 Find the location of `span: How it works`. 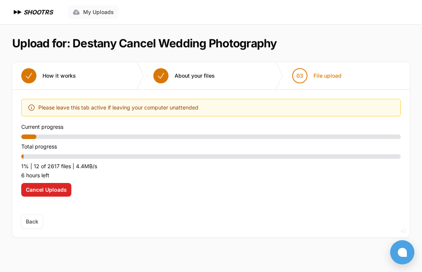

span: How it works is located at coordinates (59, 76).